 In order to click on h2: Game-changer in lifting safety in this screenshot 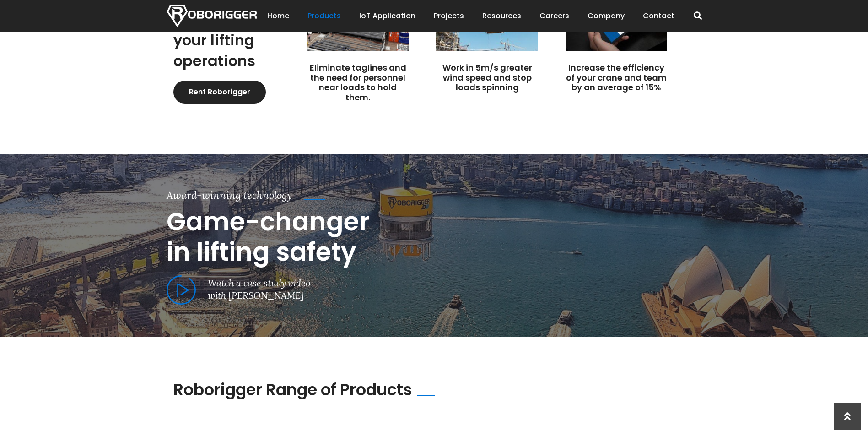, I will do `click(434, 237)`.